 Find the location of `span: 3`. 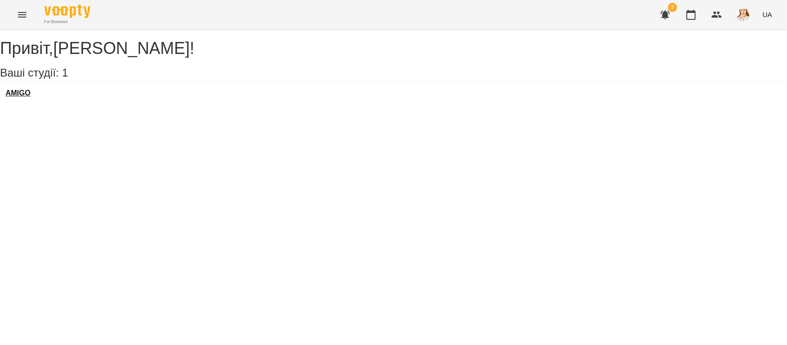

span: 3 is located at coordinates (673, 7).